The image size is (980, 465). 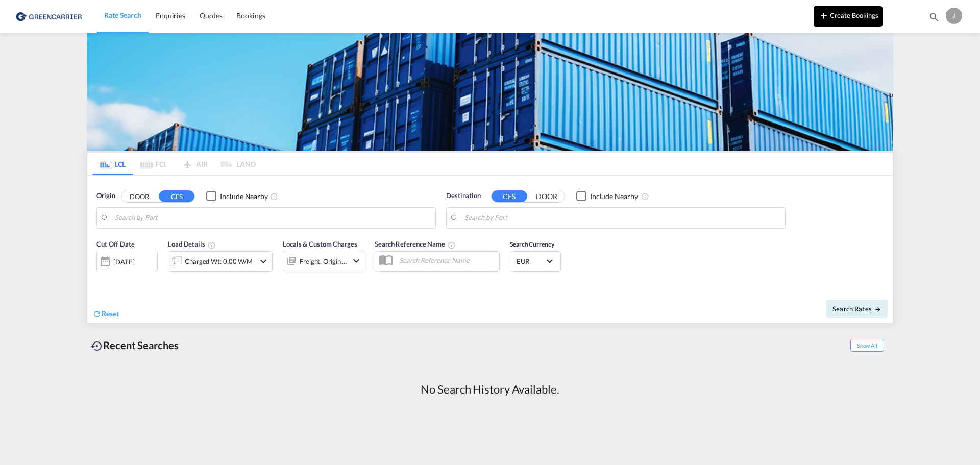 I want to click on md-icon: icon-magnify, so click(x=934, y=17).